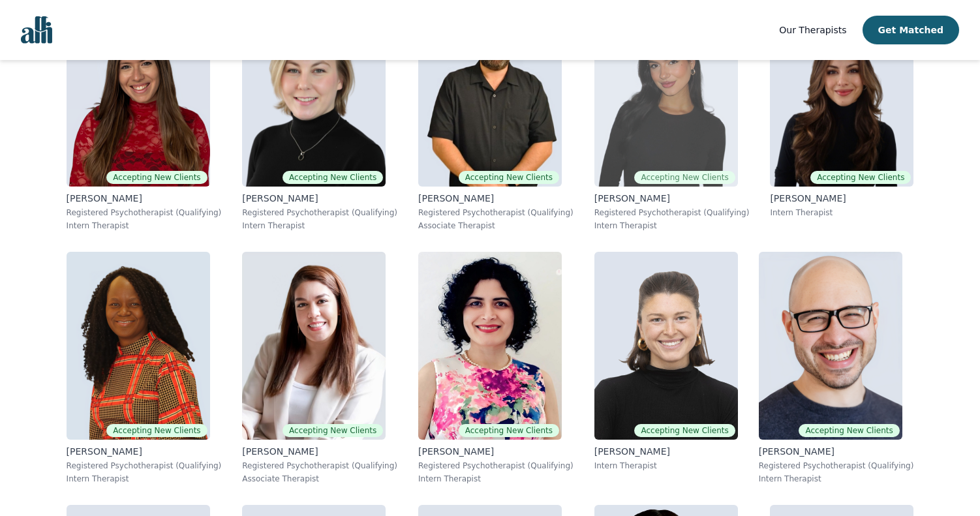  Describe the element at coordinates (314, 346) in the screenshot. I see `img: Ava_Pouyandeh` at that location.